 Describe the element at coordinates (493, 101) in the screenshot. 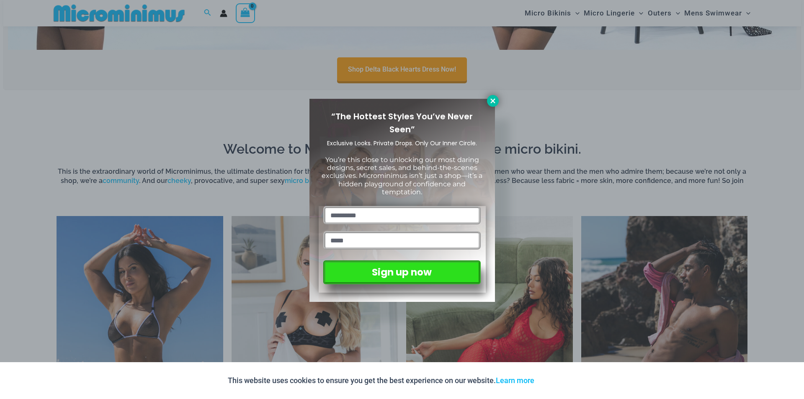

I see `button: Close` at that location.